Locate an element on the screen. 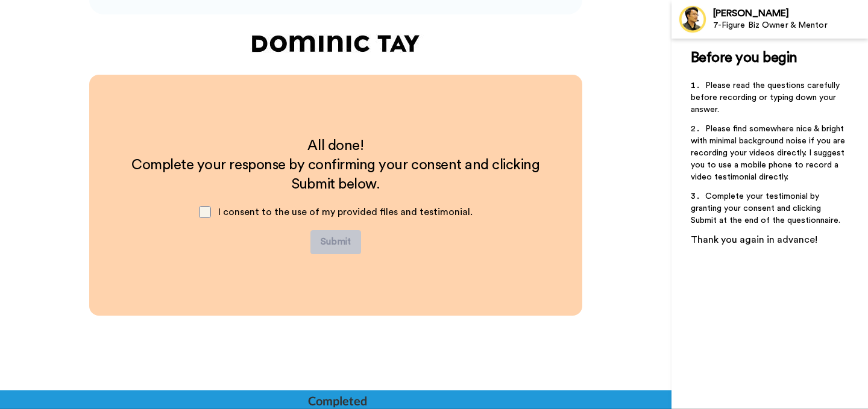 This screenshot has height=409, width=868. span: All done! is located at coordinates (335, 146).